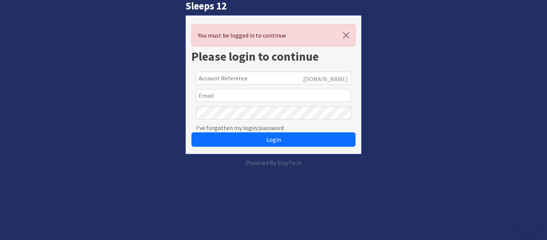 The width and height of the screenshot is (547, 240). Describe the element at coordinates (240, 128) in the screenshot. I see `a: I've forgotten my login/password` at that location.